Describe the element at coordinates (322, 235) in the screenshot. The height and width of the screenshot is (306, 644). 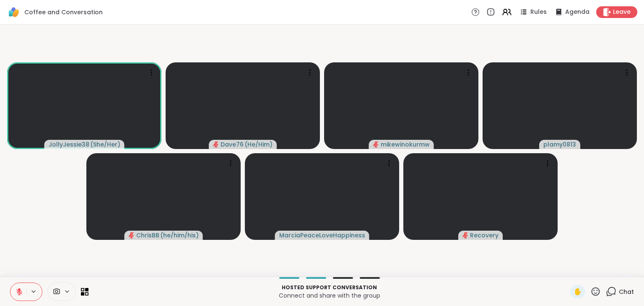
I see `span: MarciaPeaceLoveHappiness` at that location.